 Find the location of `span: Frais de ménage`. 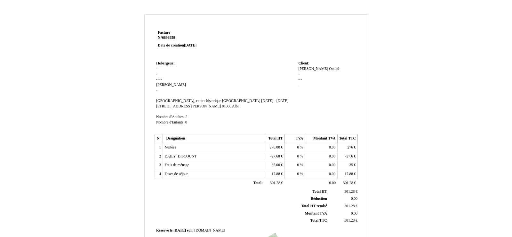

span: Frais de ménage is located at coordinates (177, 165).